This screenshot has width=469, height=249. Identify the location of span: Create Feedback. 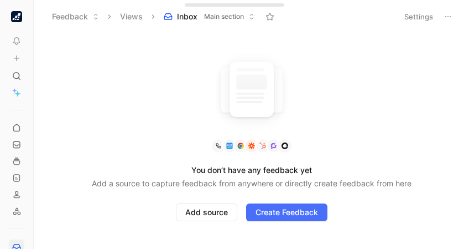
(287, 212).